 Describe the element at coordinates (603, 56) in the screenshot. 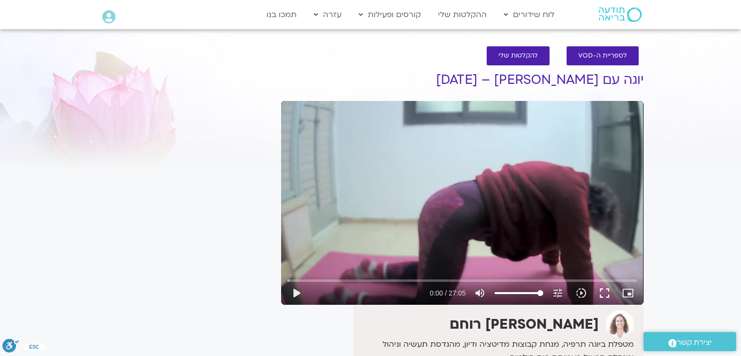

I see `a: לספריית ה-VOD` at that location.